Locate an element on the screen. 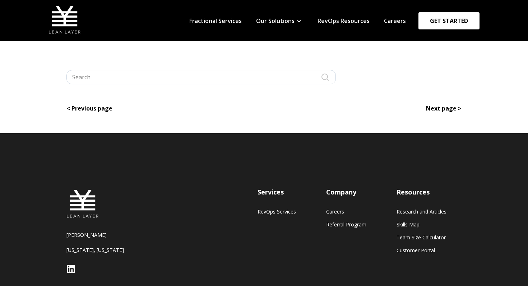 This screenshot has height=286, width=528. a: GET STARTED is located at coordinates (449, 21).